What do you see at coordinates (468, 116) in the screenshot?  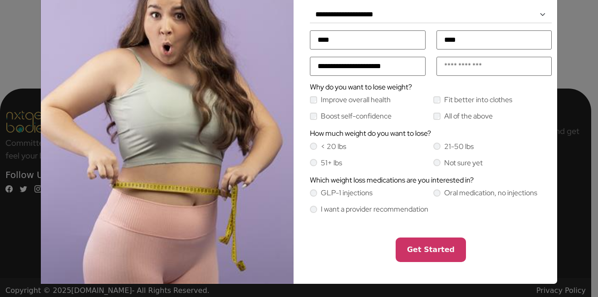 I see `label: All of the above` at bounding box center [468, 116].